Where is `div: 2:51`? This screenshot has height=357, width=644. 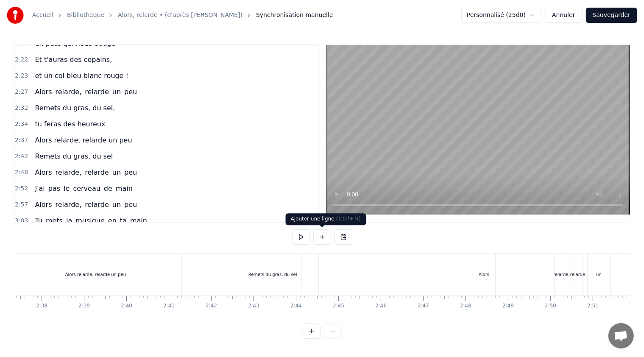
div: 2:51 is located at coordinates (593, 306).